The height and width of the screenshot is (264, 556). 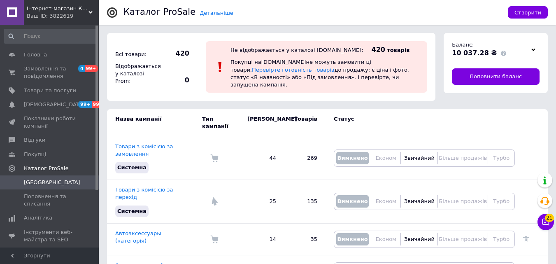 What do you see at coordinates (262, 202) in the screenshot?
I see `td: 25` at bounding box center [262, 202].